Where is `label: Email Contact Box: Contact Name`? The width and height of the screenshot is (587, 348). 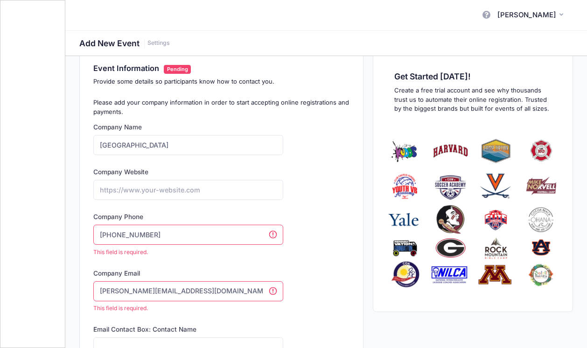
label: Email Contact Box: Contact Name is located at coordinates (145, 329).